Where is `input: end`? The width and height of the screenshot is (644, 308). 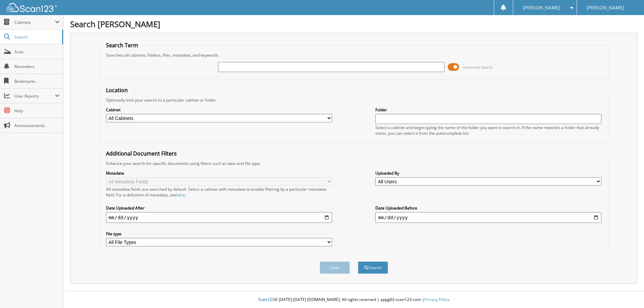 input: end is located at coordinates (488, 217).